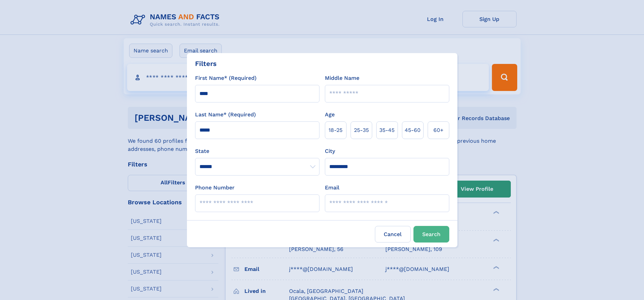  Describe the element at coordinates (387, 130) in the screenshot. I see `span: 35‑45` at that location.